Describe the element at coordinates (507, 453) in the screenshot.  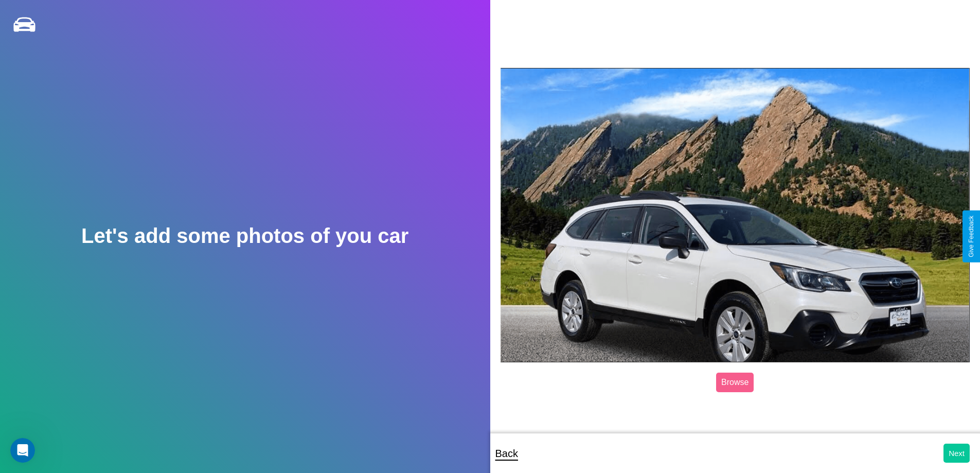
I see `p: Back` at that location.